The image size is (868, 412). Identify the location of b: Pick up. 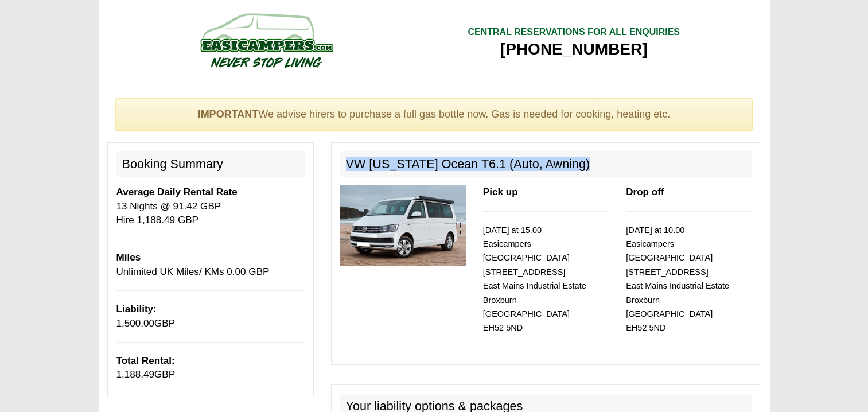
(500, 192).